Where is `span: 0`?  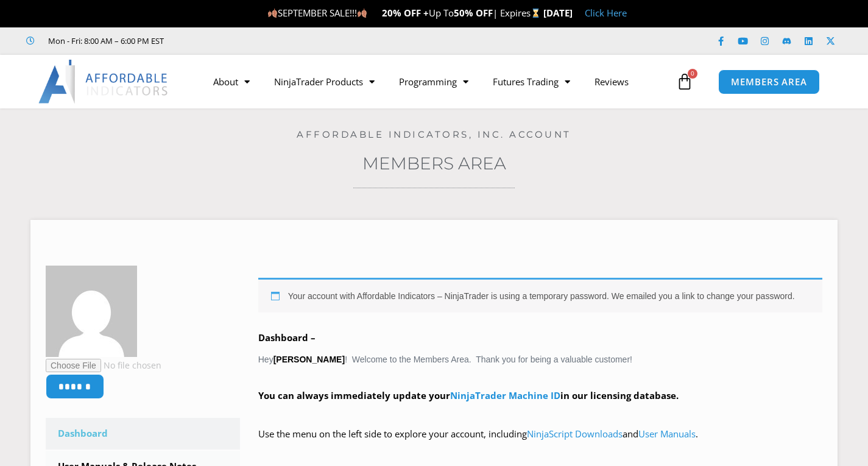 span: 0 is located at coordinates (693, 74).